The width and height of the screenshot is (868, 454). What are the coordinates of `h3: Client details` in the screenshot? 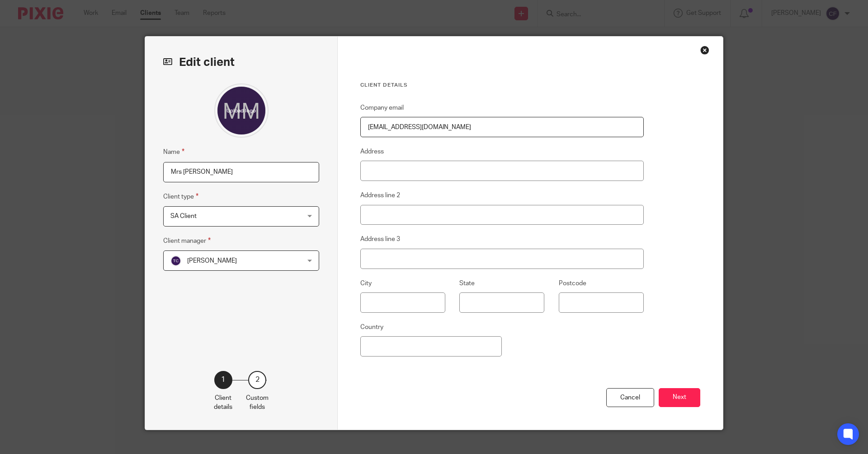 It's located at (502, 85).